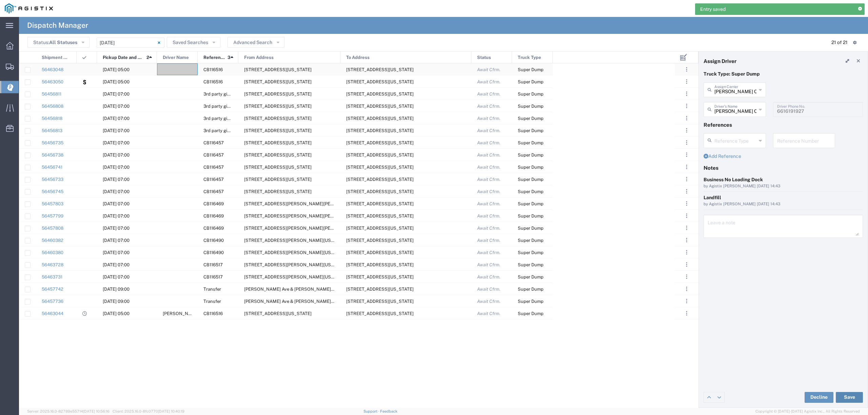 Image resolution: width=868 pixels, height=415 pixels. What do you see at coordinates (214, 58) in the screenshot?
I see `span: Reference` at bounding box center [214, 58].